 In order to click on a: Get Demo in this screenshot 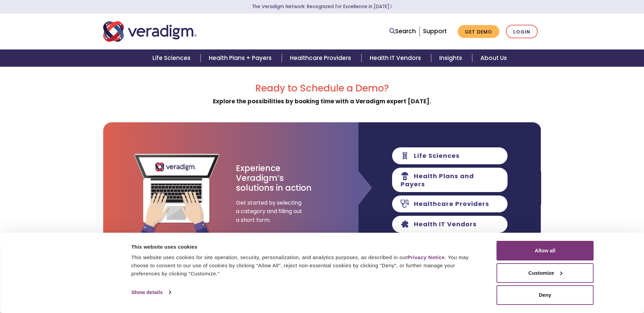, I will do `click(478, 32)`.